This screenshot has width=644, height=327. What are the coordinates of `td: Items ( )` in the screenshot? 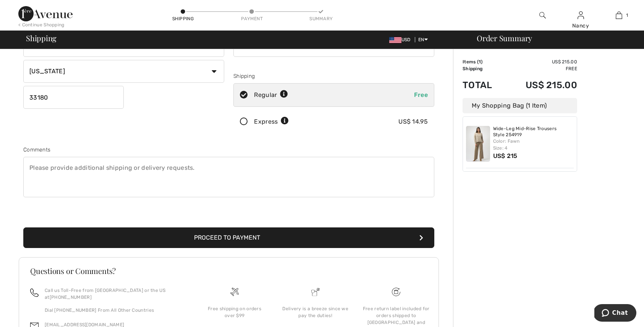 It's located at (483, 62).